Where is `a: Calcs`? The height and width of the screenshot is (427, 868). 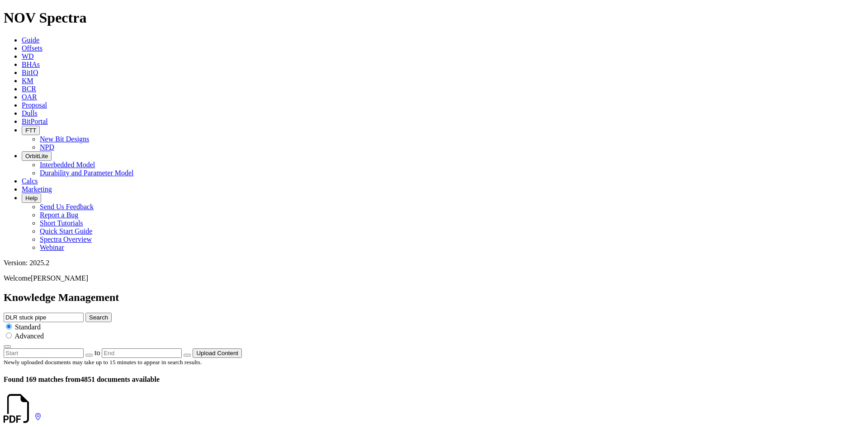
a: Calcs is located at coordinates (30, 181).